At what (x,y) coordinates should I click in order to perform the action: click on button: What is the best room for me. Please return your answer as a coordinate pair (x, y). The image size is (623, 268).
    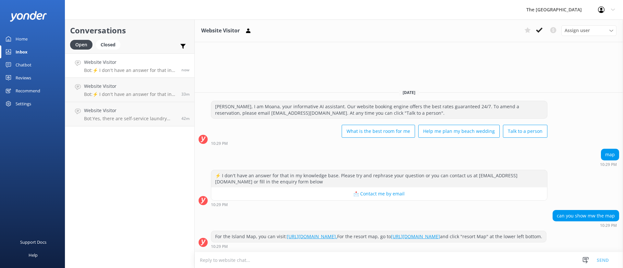
    Looking at the image, I should click on (378, 131).